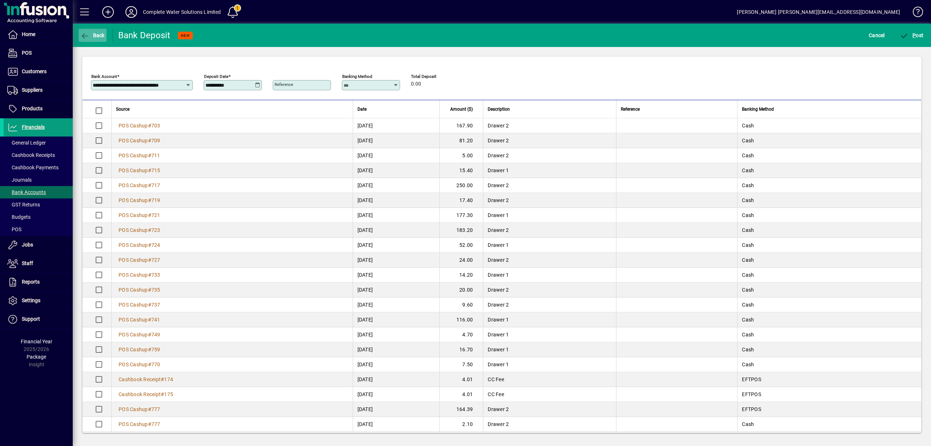  I want to click on span: NEW, so click(185, 35).